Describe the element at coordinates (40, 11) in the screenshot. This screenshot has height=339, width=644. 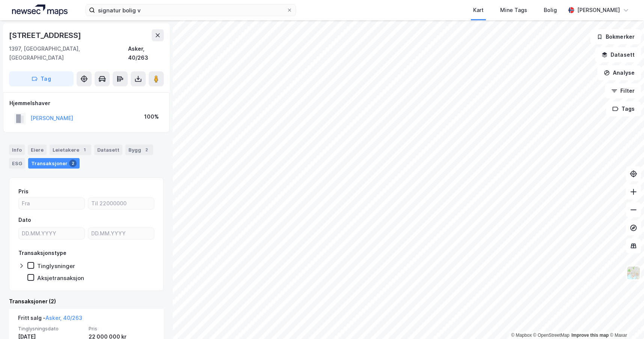
I see `img: logo.a4113a55bc3d86da70a041830d287a7e.svg` at that location.